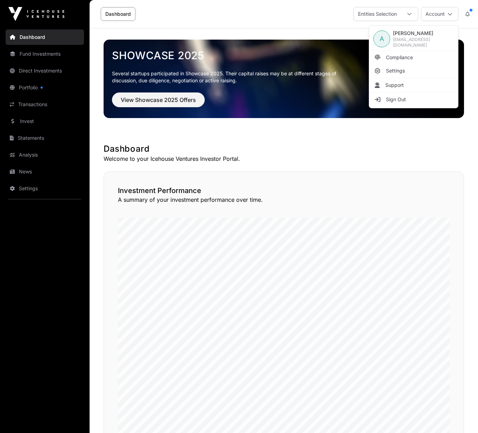  What do you see at coordinates (396, 99) in the screenshot?
I see `span: Sign Out` at bounding box center [396, 99].